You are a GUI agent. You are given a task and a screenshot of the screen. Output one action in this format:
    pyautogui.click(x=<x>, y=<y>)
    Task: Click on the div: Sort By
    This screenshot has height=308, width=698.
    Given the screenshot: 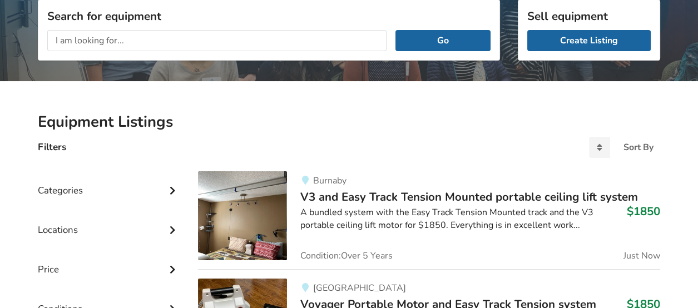 What is the action you would take?
    pyautogui.click(x=638, y=147)
    